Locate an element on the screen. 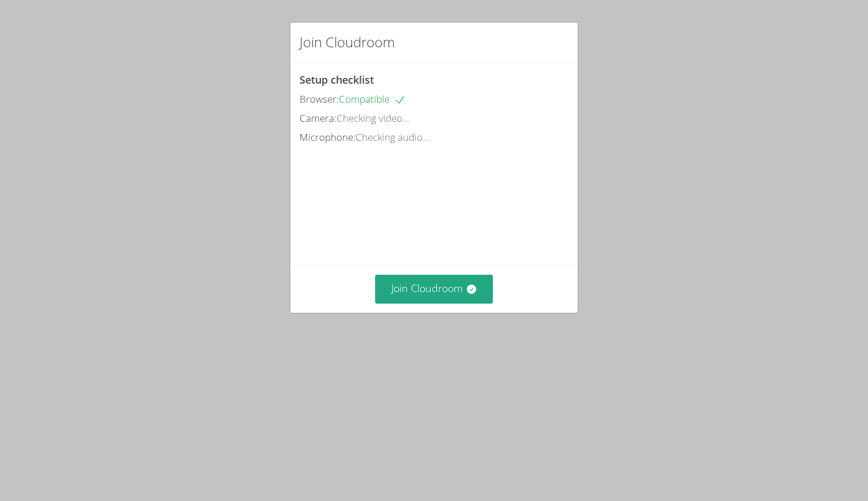 This screenshot has height=501, width=868. h2: Join Cloudroom is located at coordinates (347, 42).